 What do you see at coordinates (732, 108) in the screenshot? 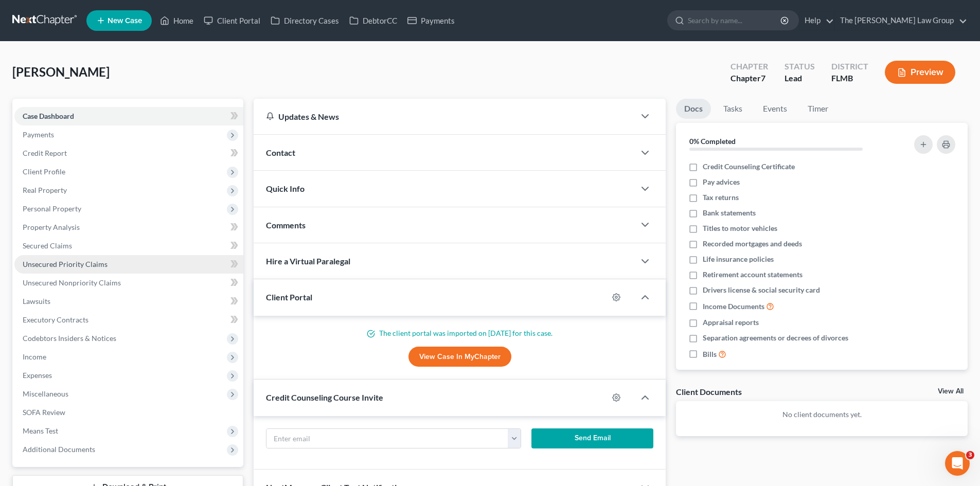
I see `a: Tasks` at bounding box center [732, 108].